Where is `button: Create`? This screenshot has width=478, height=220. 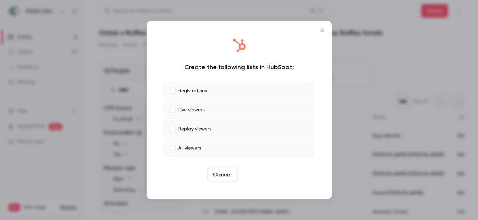
button: Create is located at coordinates (256, 175).